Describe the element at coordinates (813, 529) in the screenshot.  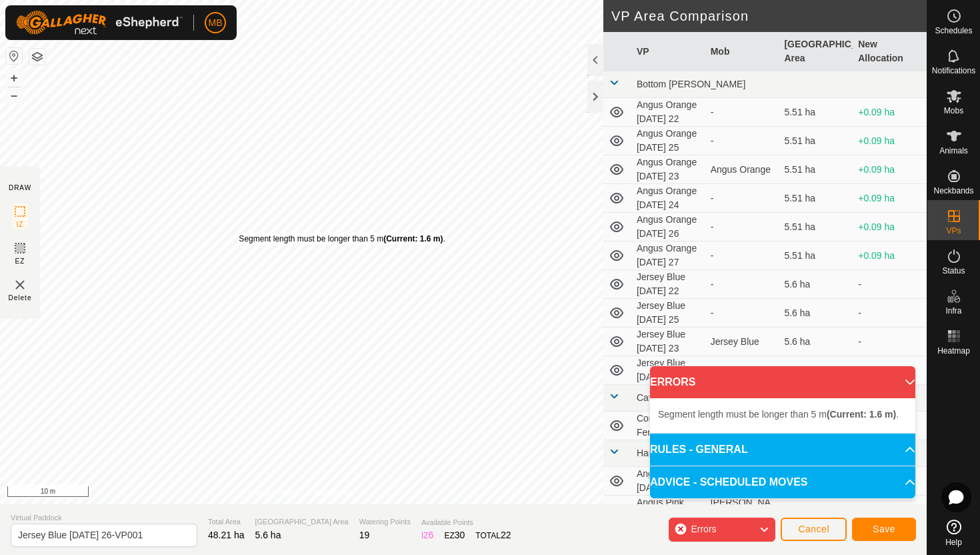
I see `button: Cancel` at that location.